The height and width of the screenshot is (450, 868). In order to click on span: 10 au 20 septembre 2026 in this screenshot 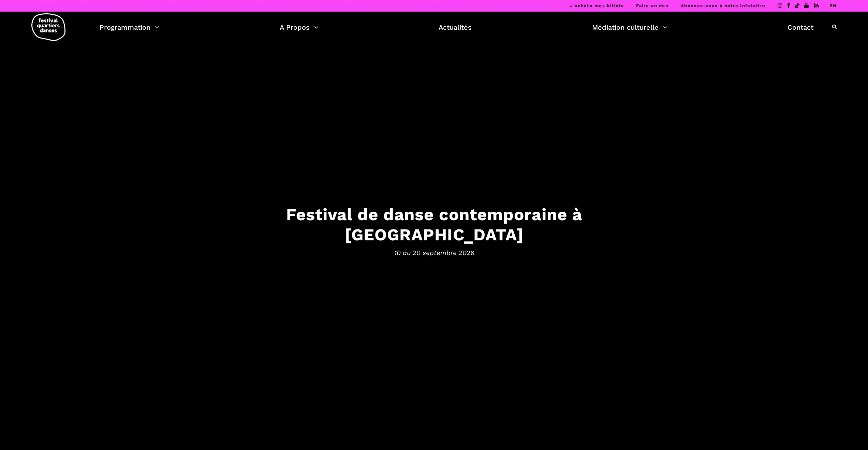, I will do `click(434, 253)`.